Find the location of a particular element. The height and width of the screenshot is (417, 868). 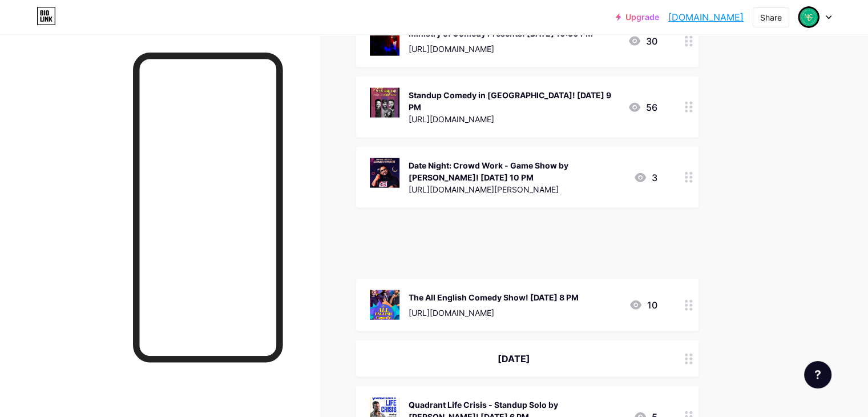

a: Upgrade is located at coordinates (637, 17).